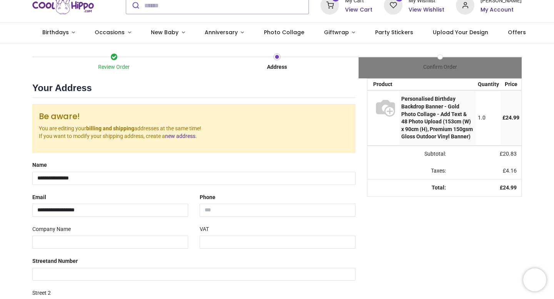 This screenshot has width=554, height=299. What do you see at coordinates (55, 262) in the screenshot?
I see `label: Street` at bounding box center [55, 262].